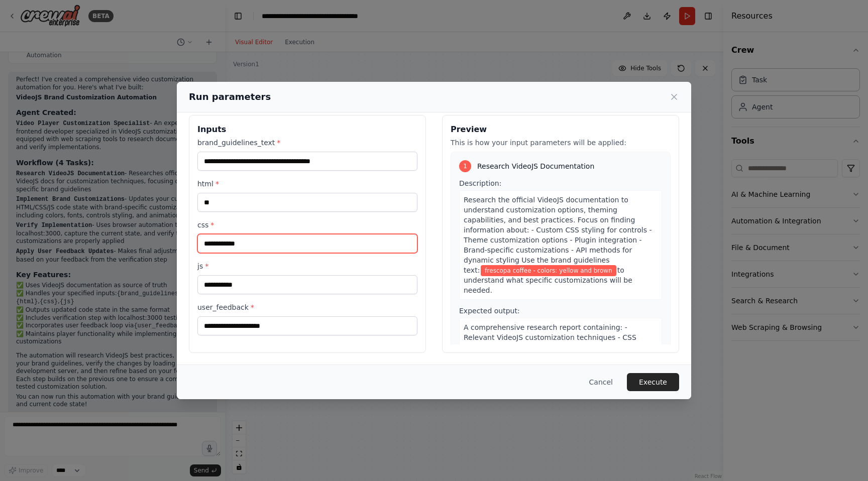 This screenshot has height=481, width=868. I want to click on h2: Run parameters, so click(230, 97).